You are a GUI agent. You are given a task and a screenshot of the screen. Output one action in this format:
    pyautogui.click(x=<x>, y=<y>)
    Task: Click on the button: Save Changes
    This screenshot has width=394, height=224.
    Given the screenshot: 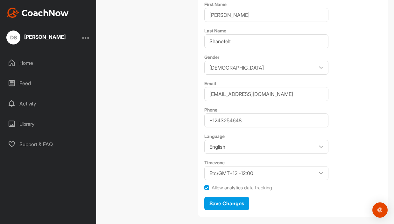 What is the action you would take?
    pyautogui.click(x=227, y=204)
    